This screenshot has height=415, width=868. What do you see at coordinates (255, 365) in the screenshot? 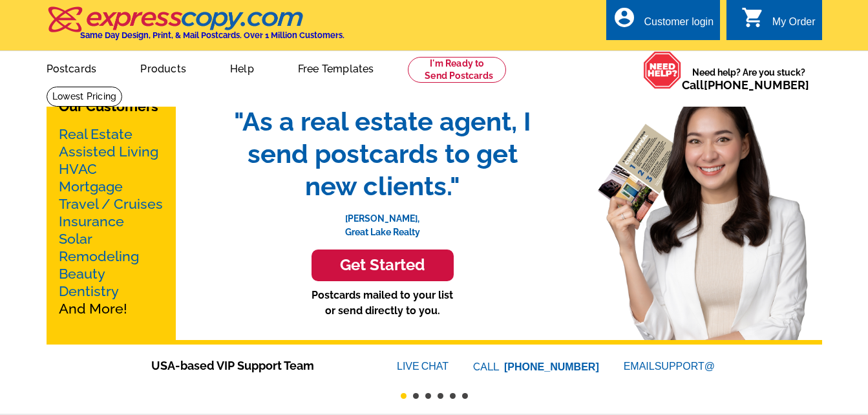
I see `span: USA-based VIP Support Team` at bounding box center [255, 365].